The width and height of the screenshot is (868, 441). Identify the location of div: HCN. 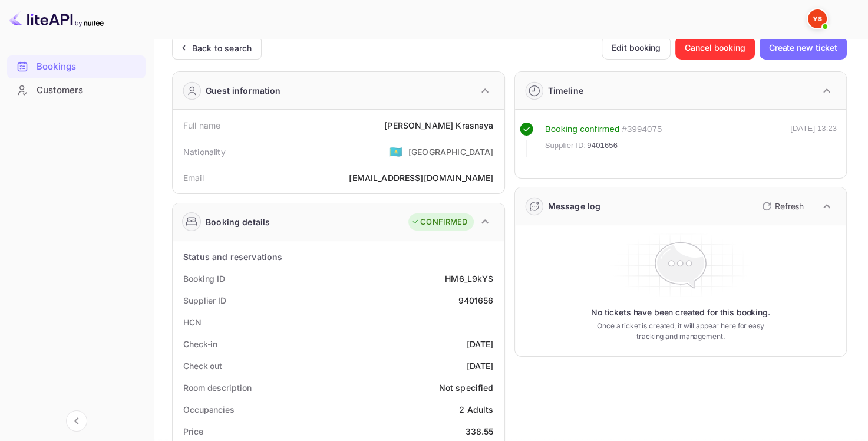
(192, 322).